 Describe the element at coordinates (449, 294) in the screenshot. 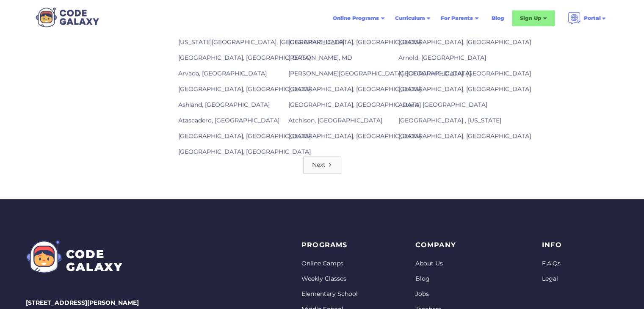

I see `a: Jobs` at that location.